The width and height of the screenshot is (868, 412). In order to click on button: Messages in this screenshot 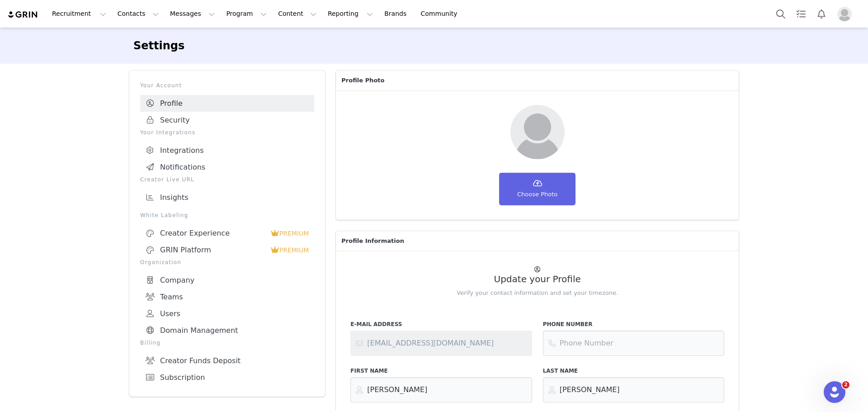, I will do `click(192, 14)`.